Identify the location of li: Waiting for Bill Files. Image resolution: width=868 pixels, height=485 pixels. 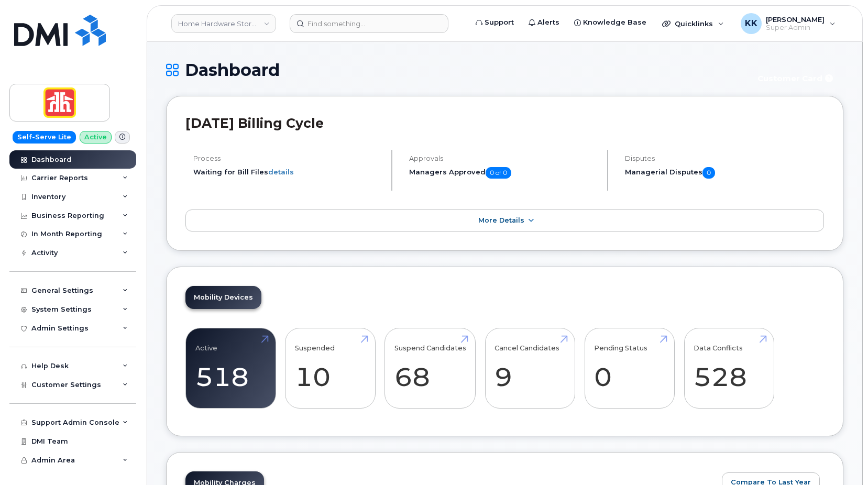
(287, 172).